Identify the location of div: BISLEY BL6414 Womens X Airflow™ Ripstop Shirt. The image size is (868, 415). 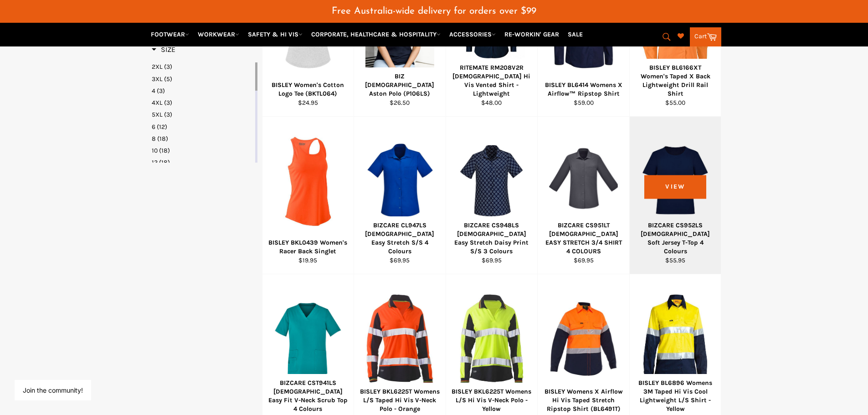
(584, 89).